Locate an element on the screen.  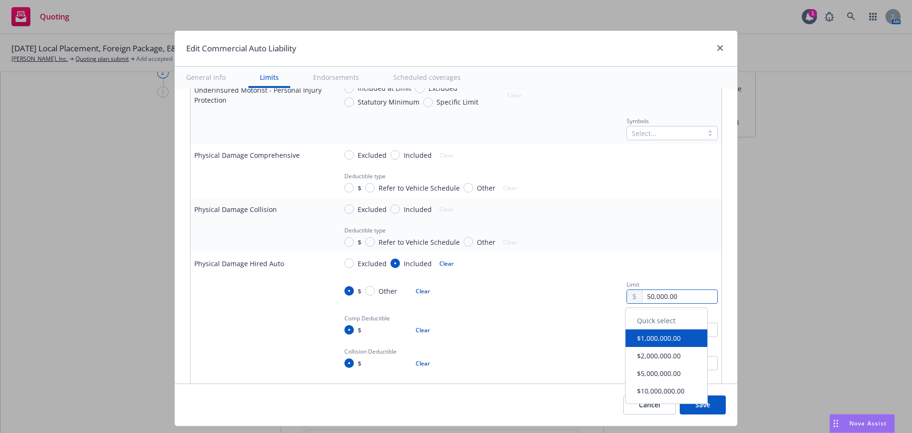
a: close is located at coordinates (720, 48).